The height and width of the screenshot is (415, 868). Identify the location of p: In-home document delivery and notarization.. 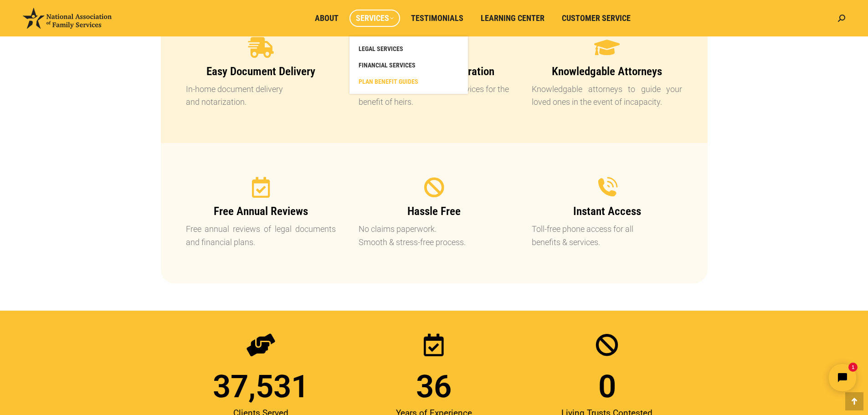
(261, 96).